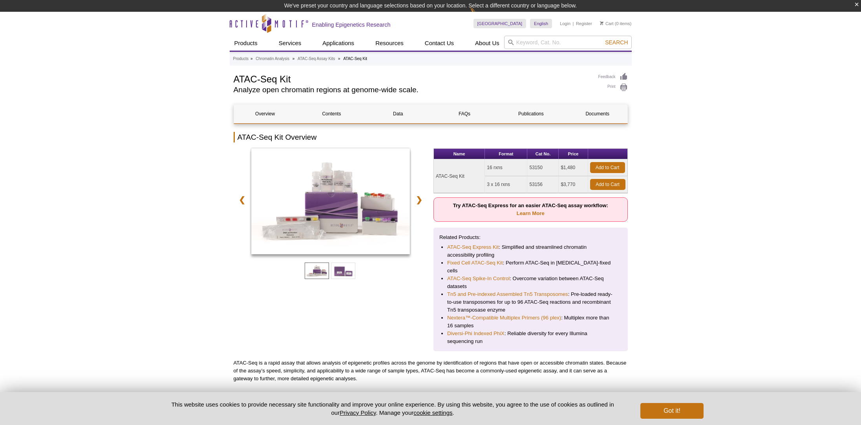 This screenshot has width=861, height=425. What do you see at coordinates (476, 334) in the screenshot?
I see `a: Diversi-Phi Indexed PhiX` at bounding box center [476, 334].